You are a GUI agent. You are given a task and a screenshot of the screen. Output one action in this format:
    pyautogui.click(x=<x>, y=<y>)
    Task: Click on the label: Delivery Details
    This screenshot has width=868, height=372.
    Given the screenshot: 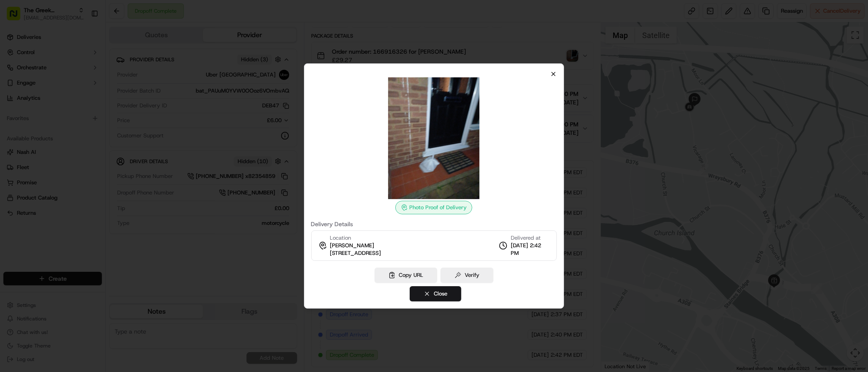 What is the action you would take?
    pyautogui.click(x=434, y=224)
    